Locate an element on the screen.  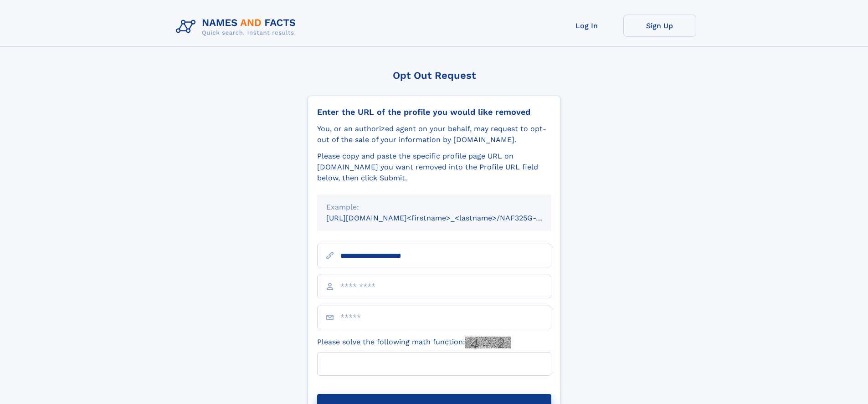
div: Example: is located at coordinates (434, 207).